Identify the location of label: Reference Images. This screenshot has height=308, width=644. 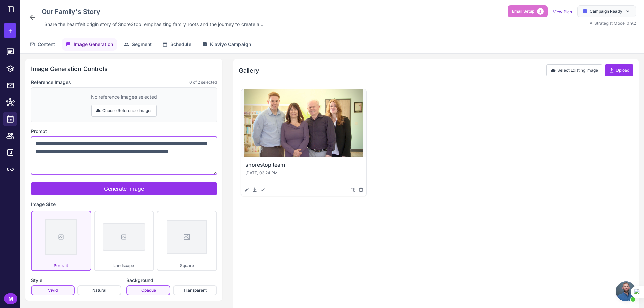
(51, 82).